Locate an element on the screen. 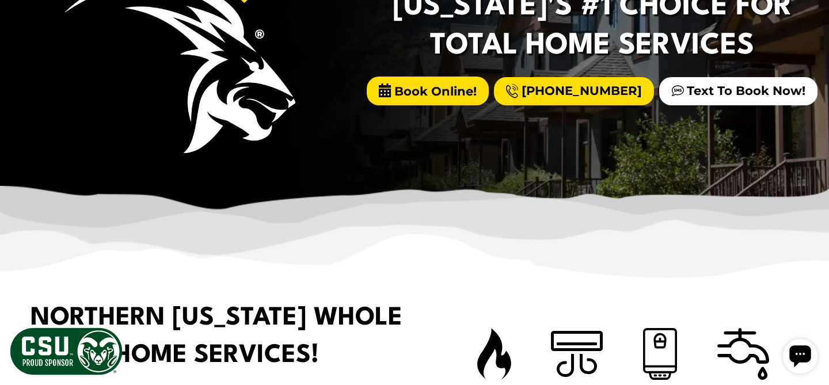 The height and width of the screenshot is (385, 829). div: Open chat widget is located at coordinates (22, 22).